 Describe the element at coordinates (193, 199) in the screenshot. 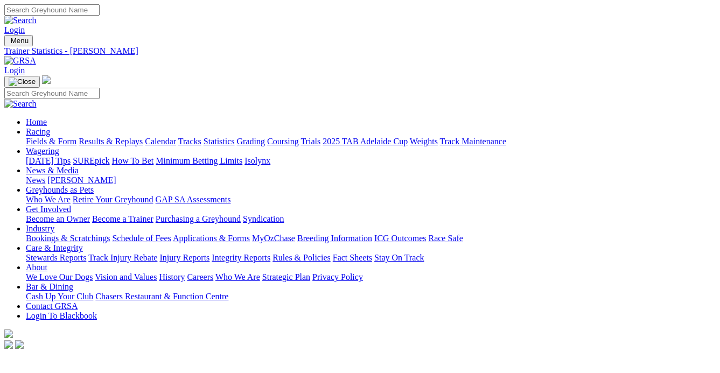

I see `a: GAP SA Assessments` at that location.